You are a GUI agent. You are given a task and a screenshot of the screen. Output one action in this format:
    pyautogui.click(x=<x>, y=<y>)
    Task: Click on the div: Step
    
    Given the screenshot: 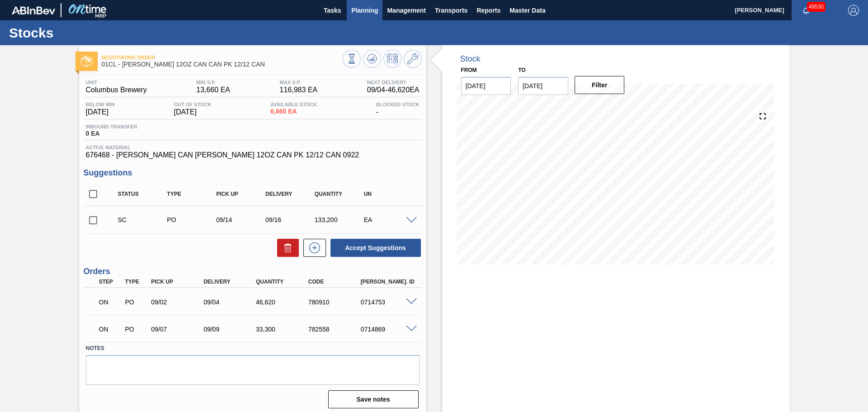 What is the action you would take?
    pyautogui.click(x=111, y=282)
    